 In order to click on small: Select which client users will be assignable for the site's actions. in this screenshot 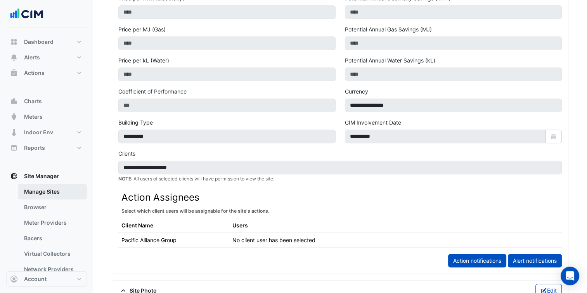, I will do `click(196, 211)`.